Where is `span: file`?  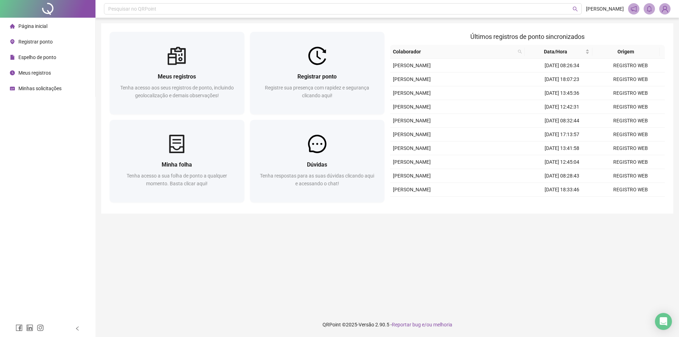
span: file is located at coordinates (12, 57).